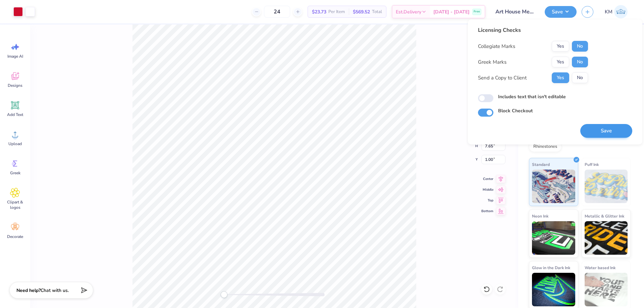 The height and width of the screenshot is (308, 644). I want to click on div: Licensing Checks, so click(533, 30).